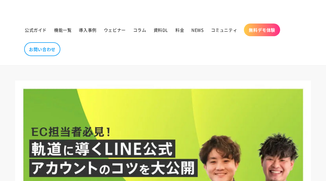 The width and height of the screenshot is (326, 181). Describe the element at coordinates (115, 30) in the screenshot. I see `a: ウェビナー` at that location.